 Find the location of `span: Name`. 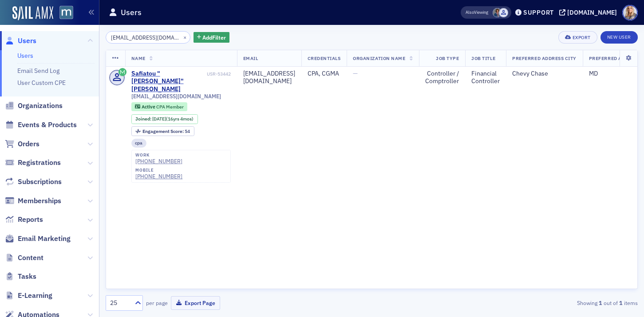

span: Name is located at coordinates (139, 58).